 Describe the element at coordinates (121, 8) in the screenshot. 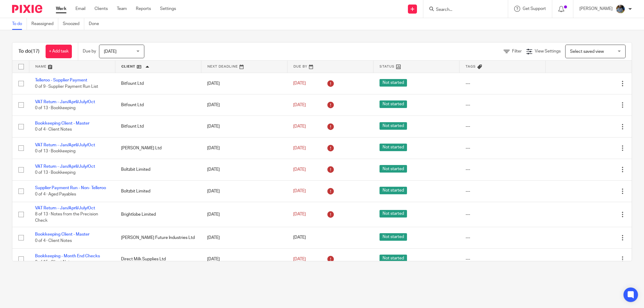

I see `a: Team` at that location.